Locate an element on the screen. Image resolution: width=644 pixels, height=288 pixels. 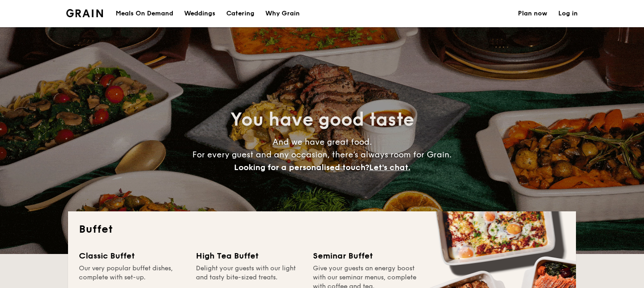
h2: Buffet is located at coordinates (322, 229).